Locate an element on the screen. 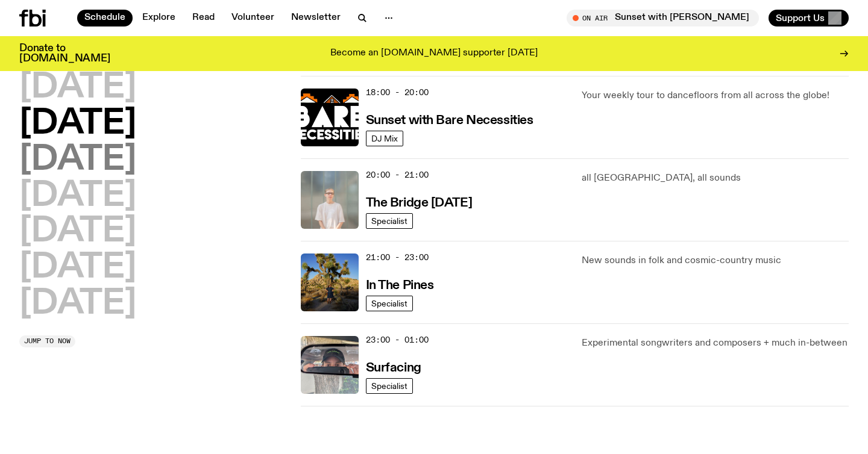  a: Schedule is located at coordinates (105, 18).